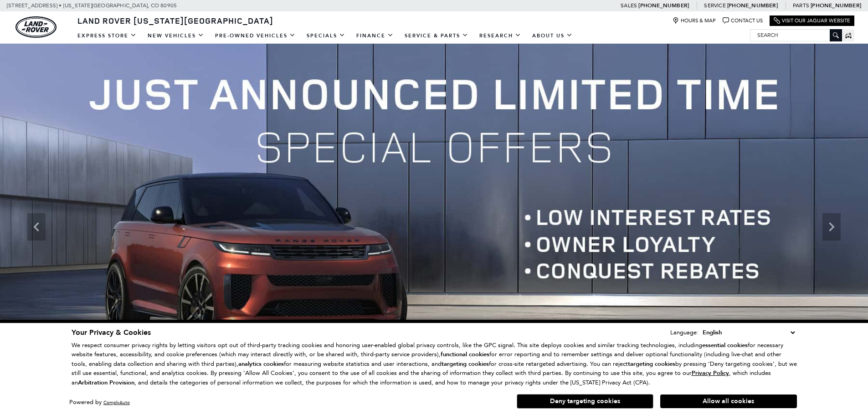 The image size is (868, 415). What do you see at coordinates (585, 401) in the screenshot?
I see `button: Deny targeting cookies` at bounding box center [585, 401].